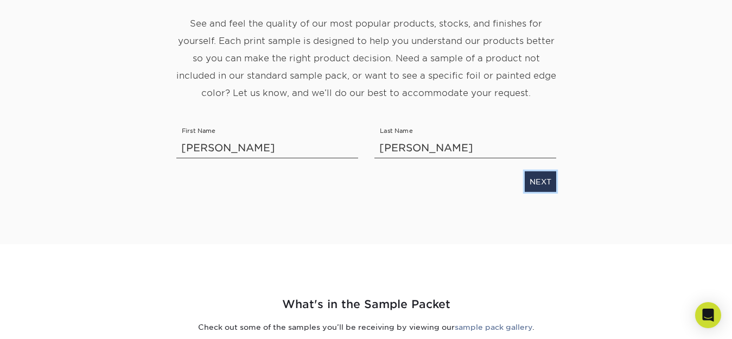 Image resolution: width=732 pixels, height=339 pixels. Describe the element at coordinates (541, 182) in the screenshot. I see `a: NEXT` at that location.